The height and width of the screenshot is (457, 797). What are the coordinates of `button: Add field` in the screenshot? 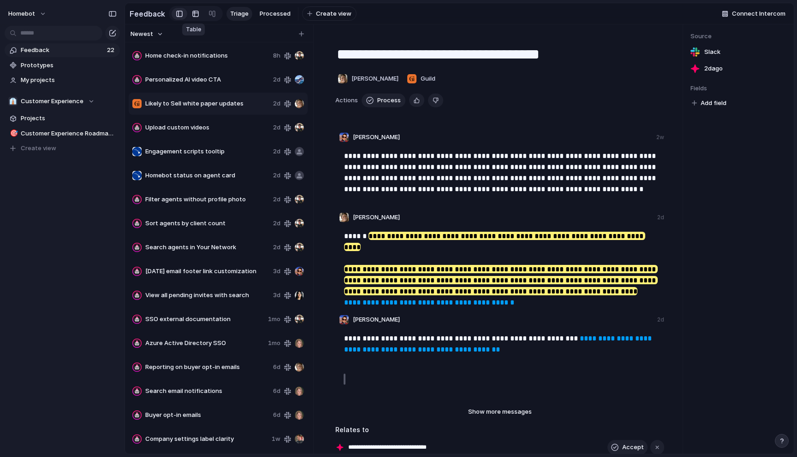 It's located at (709, 103).